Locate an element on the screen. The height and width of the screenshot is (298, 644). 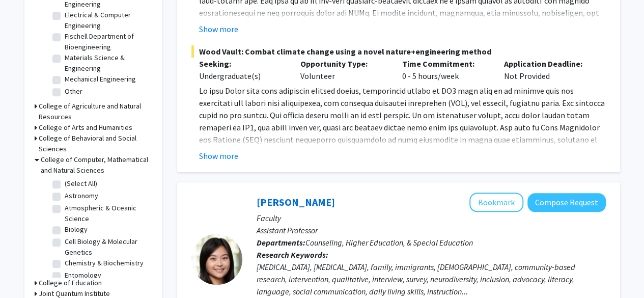
p: Assistant Professor is located at coordinates (431, 231).